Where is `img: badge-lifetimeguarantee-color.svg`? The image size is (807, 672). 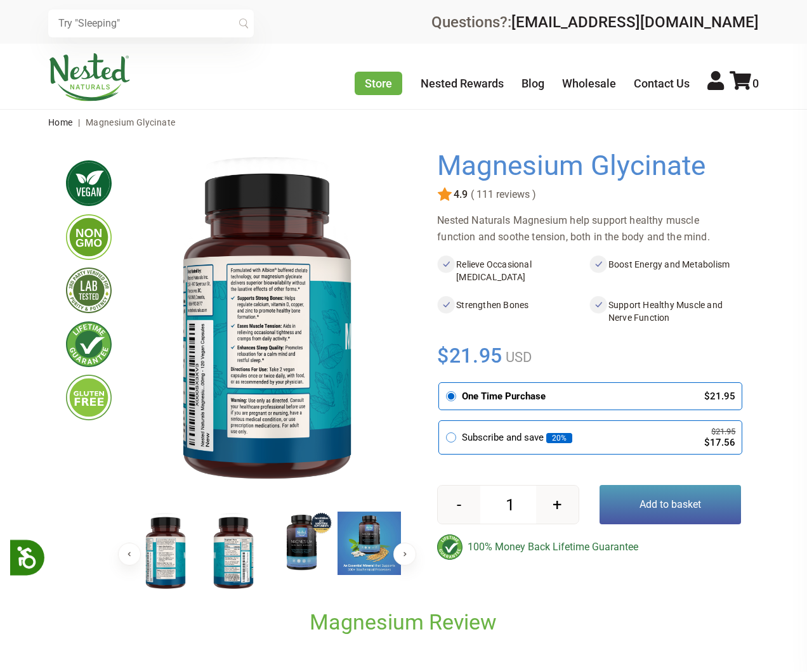 img: badge-lifetimeguarantee-color.svg is located at coordinates (450, 547).